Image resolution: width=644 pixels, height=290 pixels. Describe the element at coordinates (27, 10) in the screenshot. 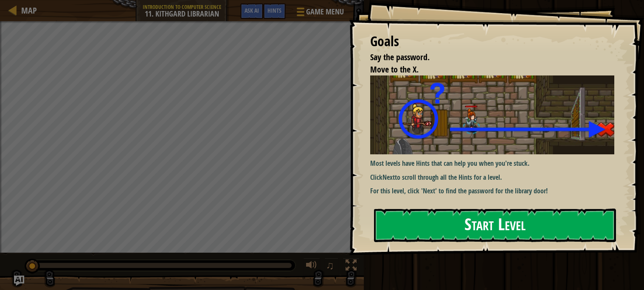

I see `a: Map` at that location.